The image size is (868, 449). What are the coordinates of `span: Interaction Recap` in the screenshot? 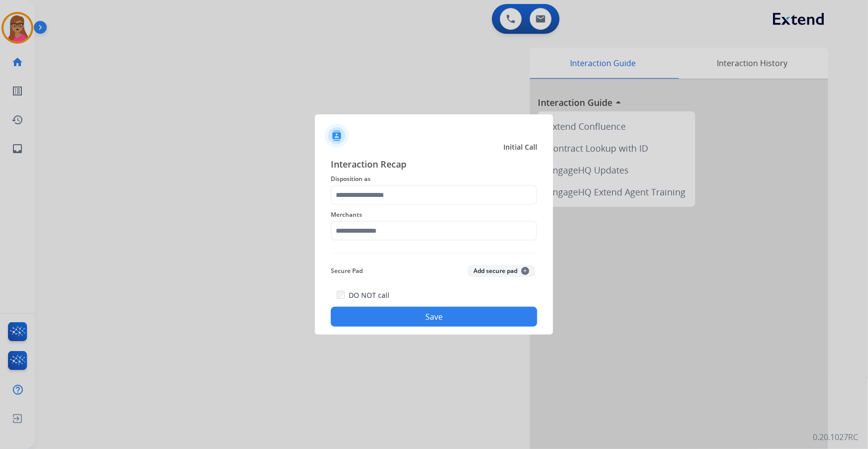 It's located at (434, 166).